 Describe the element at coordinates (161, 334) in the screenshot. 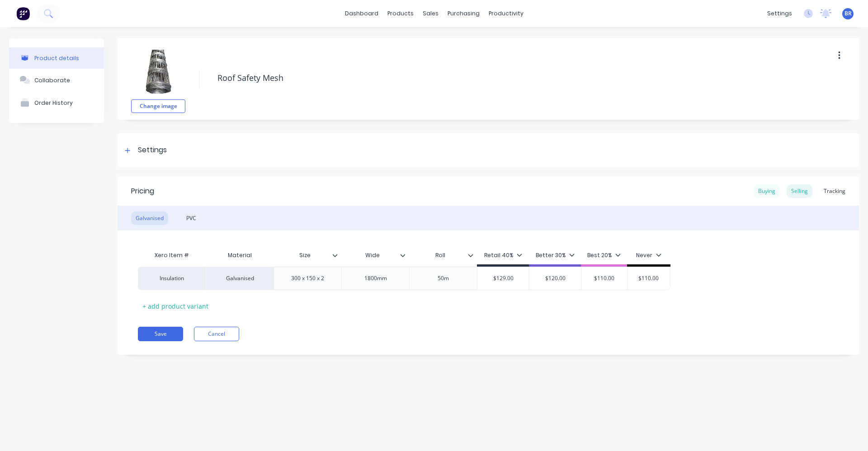

I see `button: Save` at that location.